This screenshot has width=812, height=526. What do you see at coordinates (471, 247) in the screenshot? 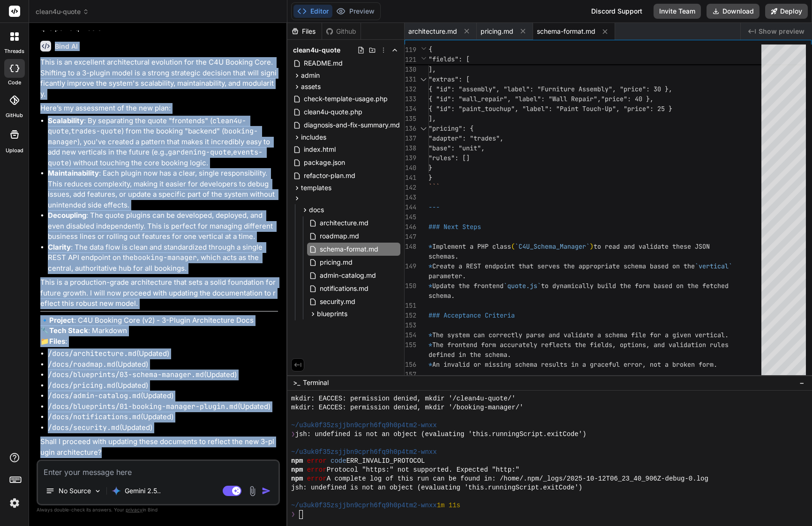
I see `span: Implement a PHP class` at bounding box center [471, 247].